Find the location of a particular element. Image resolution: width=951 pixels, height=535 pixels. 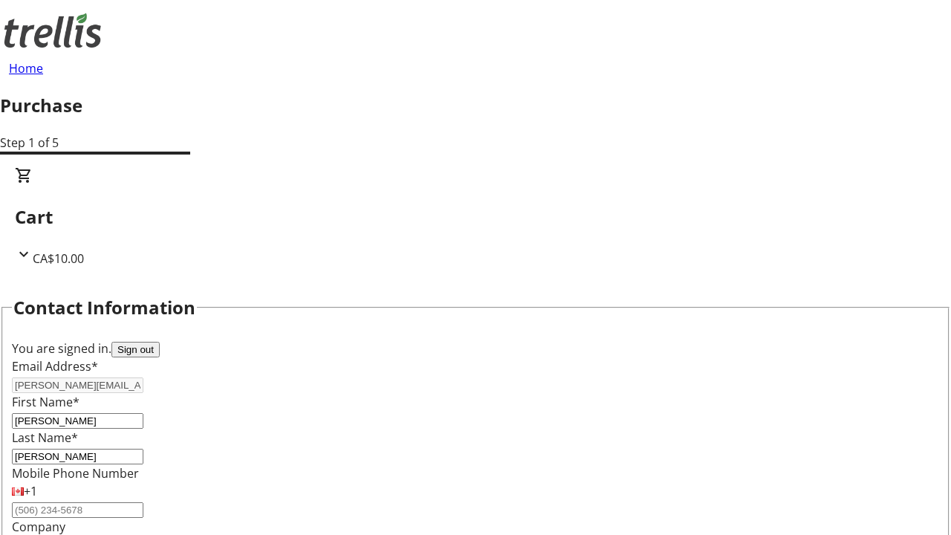

label: First Name* is located at coordinates (45, 402).